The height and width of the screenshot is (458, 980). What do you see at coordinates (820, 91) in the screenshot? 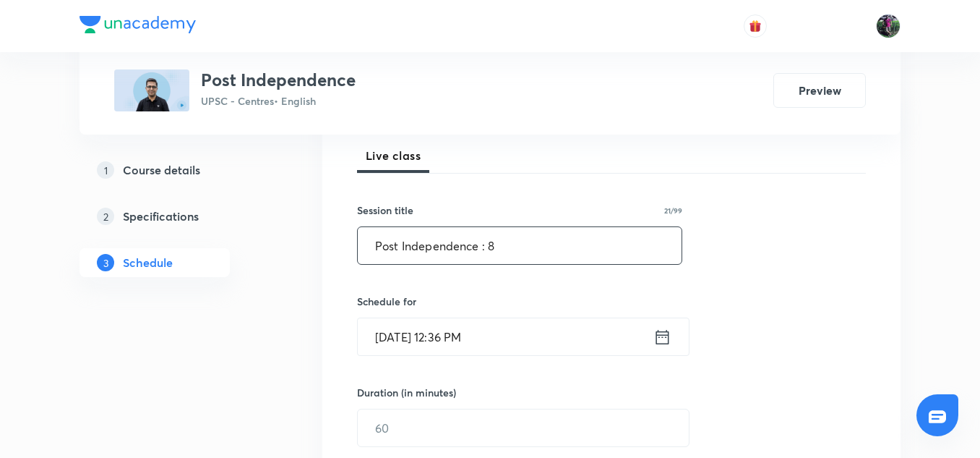
I see `button: Preview` at bounding box center [820, 91].